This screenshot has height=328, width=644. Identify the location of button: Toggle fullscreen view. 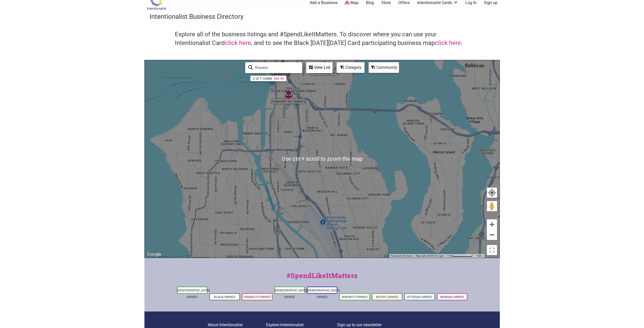
(492, 250).